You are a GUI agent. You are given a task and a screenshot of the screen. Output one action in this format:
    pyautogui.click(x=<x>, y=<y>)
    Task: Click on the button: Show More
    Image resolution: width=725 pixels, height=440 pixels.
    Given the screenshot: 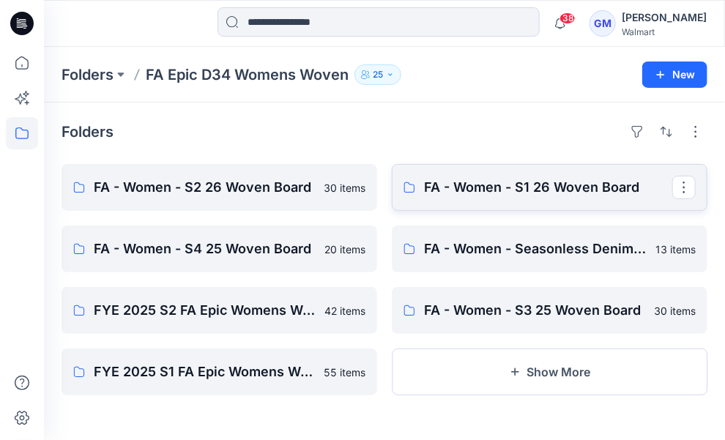 What is the action you would take?
    pyautogui.click(x=549, y=372)
    